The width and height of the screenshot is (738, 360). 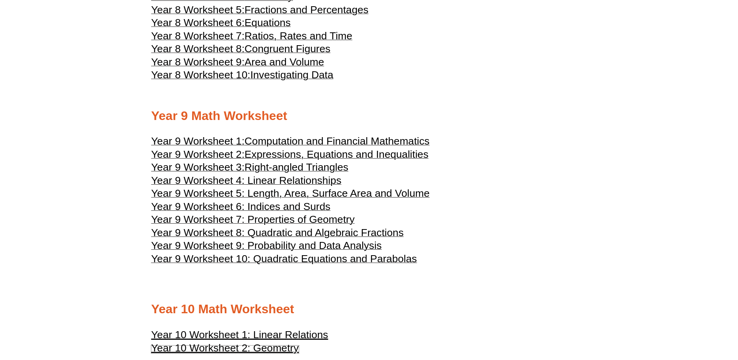 What do you see at coordinates (291, 195) in the screenshot?
I see `a: Year 9 Worksheet 5: Length, Area, Surface Area and Volume` at bounding box center [291, 195].